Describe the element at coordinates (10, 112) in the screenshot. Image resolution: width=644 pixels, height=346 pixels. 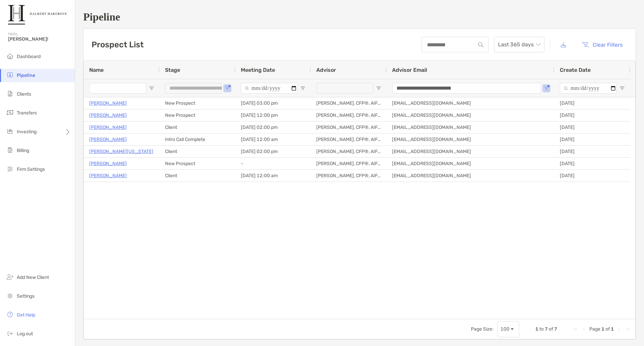
I see `img: transfers icon` at that location.